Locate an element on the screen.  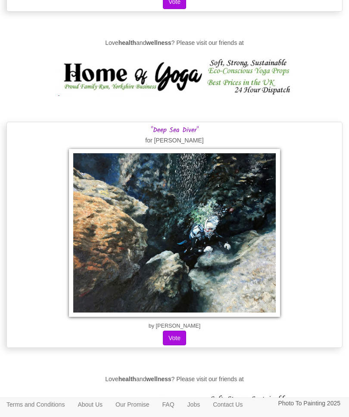
a: About Us is located at coordinates (90, 404).